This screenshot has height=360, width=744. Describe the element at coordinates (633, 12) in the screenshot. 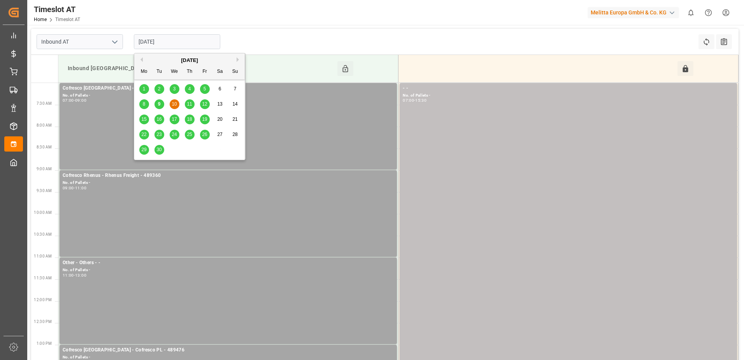

I see `div: Melitta Europa GmbH & Co. KG` at that location.